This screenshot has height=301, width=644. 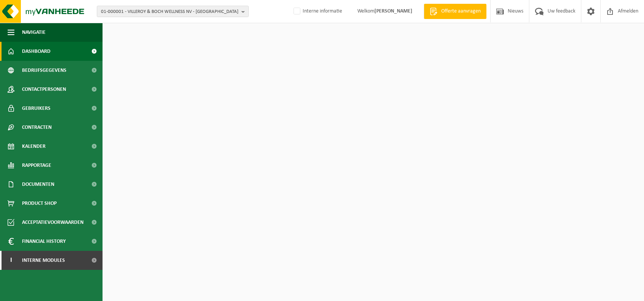 What do you see at coordinates (44, 241) in the screenshot?
I see `span: Financial History` at bounding box center [44, 241].